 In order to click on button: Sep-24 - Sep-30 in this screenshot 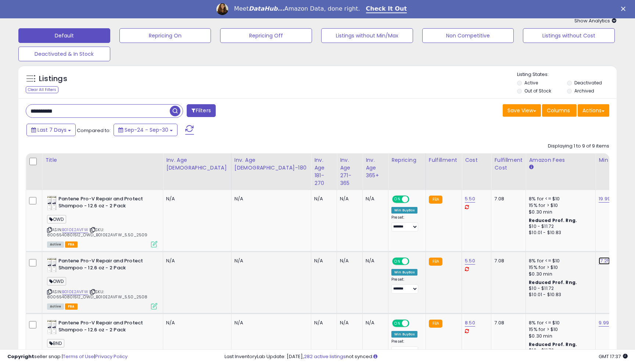, I will do `click(146, 130)`.